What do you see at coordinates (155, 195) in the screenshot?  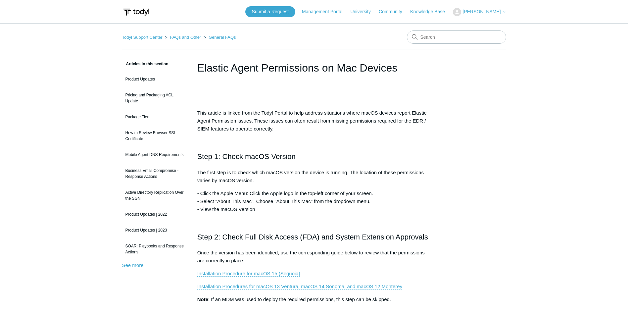 I see `a: Active Directory Replication Over the SGN` at bounding box center [155, 195].